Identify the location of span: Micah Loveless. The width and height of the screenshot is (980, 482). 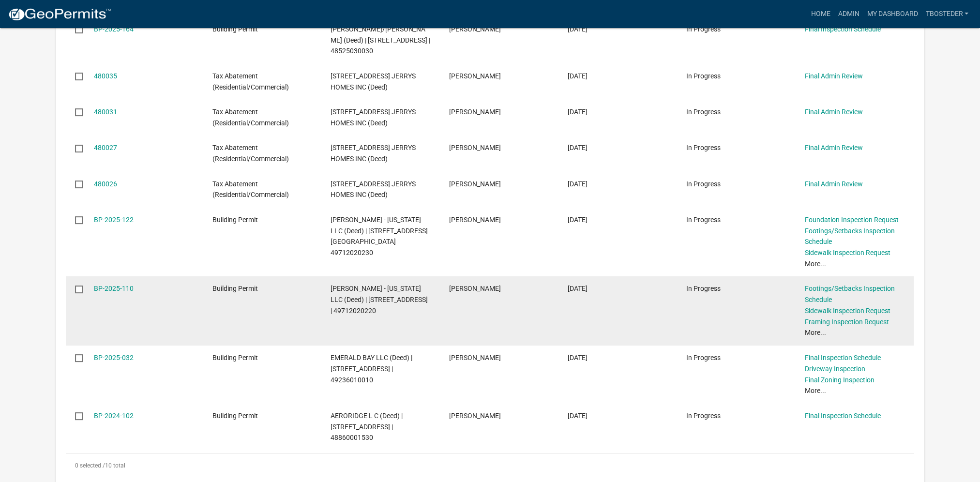
(475, 29).